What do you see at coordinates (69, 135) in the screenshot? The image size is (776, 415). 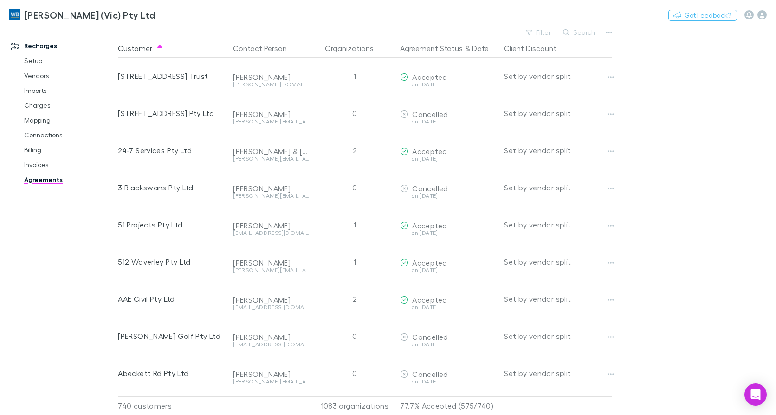 I see `a: Connections` at bounding box center [69, 135].